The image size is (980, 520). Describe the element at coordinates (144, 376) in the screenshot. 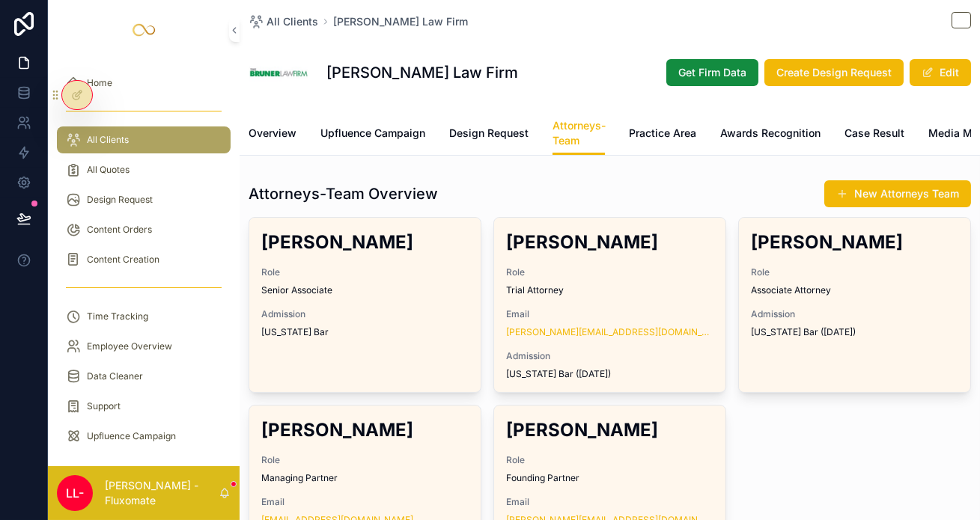

I see `a: Data Cleaner` at that location.